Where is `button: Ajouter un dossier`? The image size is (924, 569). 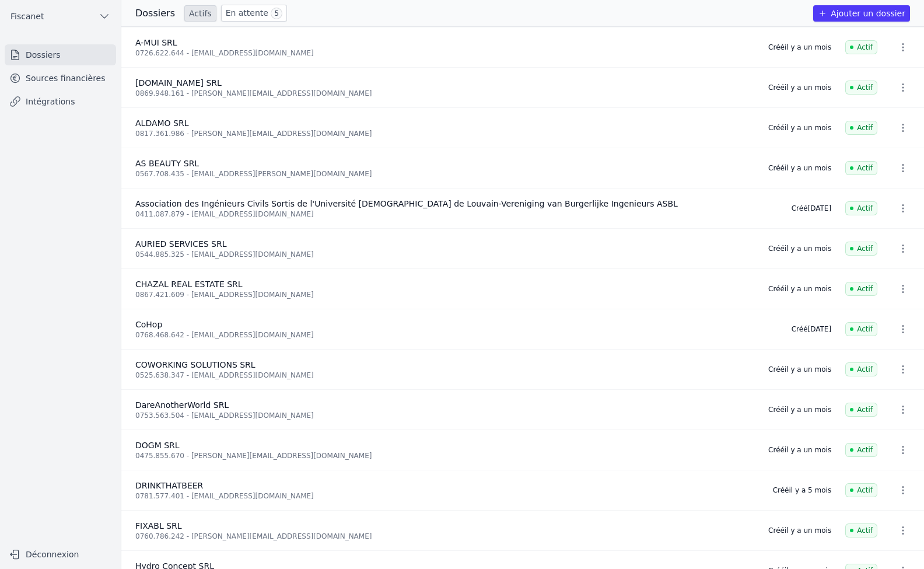
button: Ajouter un dossier is located at coordinates (862, 13).